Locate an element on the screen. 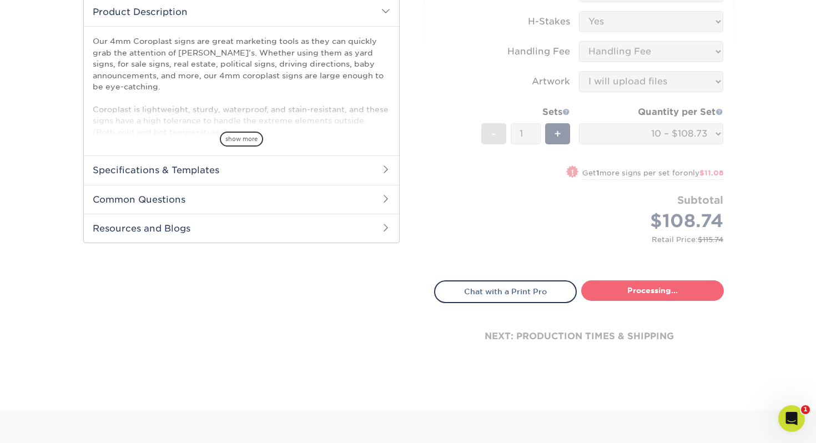  div: next: production times & shipping is located at coordinates (579, 336).